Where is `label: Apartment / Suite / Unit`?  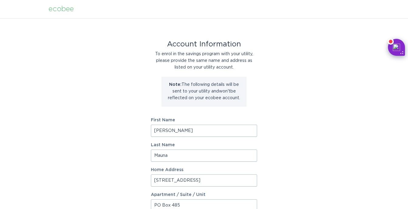 label: Apartment / Suite / Unit is located at coordinates (204, 195).